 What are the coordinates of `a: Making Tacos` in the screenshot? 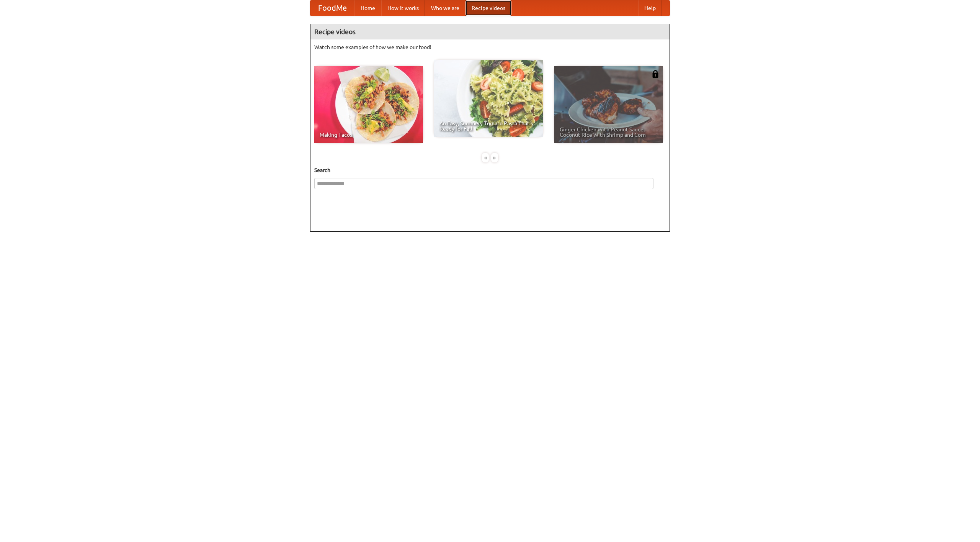 It's located at (369, 105).